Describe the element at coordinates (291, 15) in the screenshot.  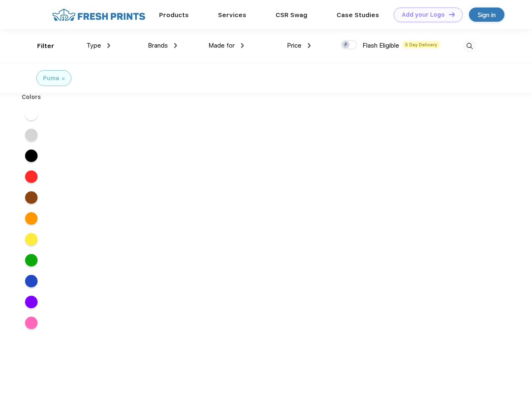
I see `a: CSR Swag` at that location.